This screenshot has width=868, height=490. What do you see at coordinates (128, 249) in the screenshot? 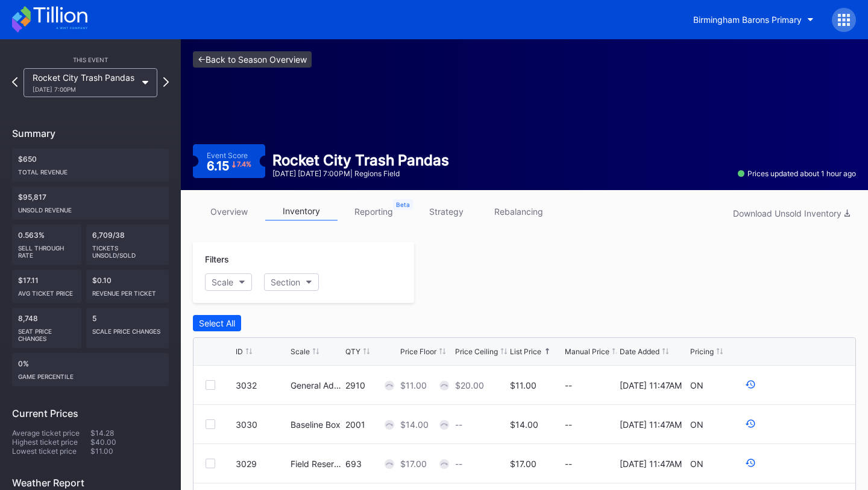
I see `div: Tickets Unsold/Sold` at bounding box center [128, 249].